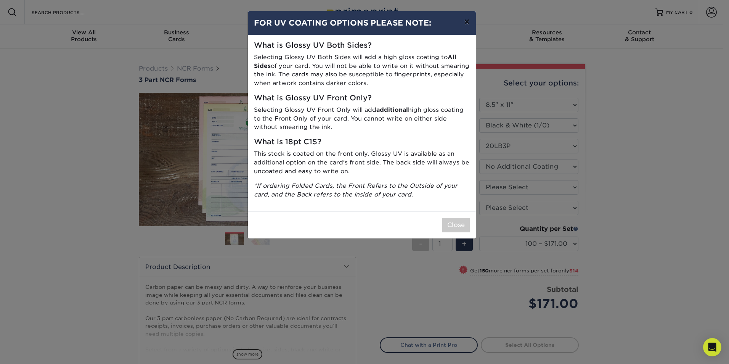 The height and width of the screenshot is (364, 729). I want to click on p: This stock is coated on the front only. Glossy UV is available as an additional option on the car..., so click(362, 162).